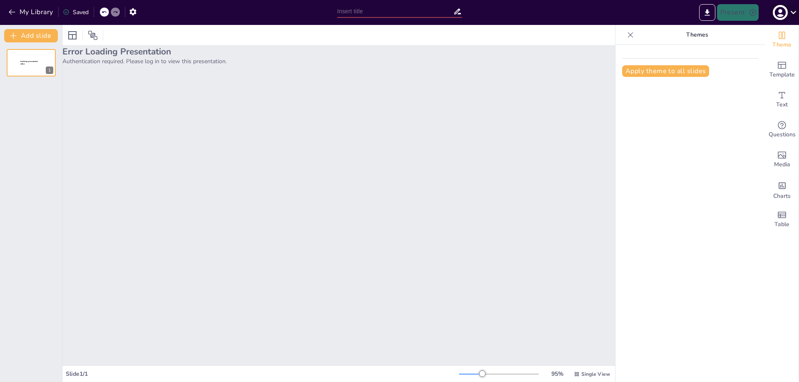  Describe the element at coordinates (262, 374) in the screenshot. I see `div: Slide 1 / 1` at that location.